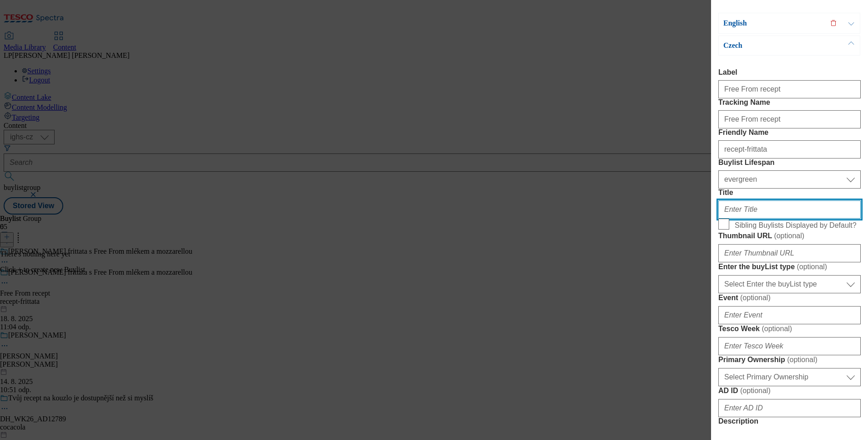 The width and height of the screenshot is (868, 440). I want to click on label: AD ID, so click(789, 391).